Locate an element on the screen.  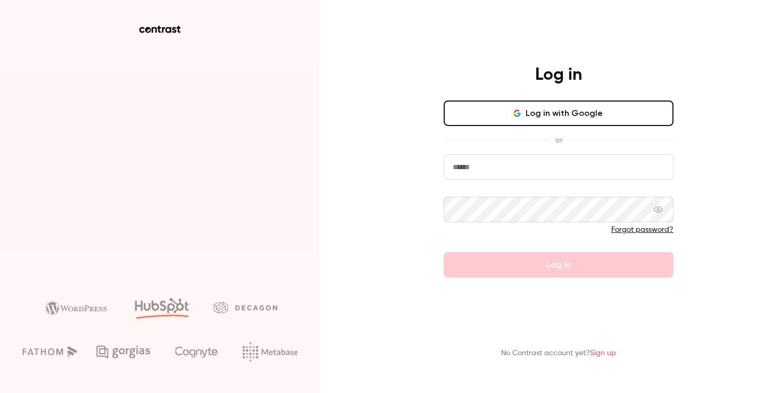
img: decagon is located at coordinates (245, 308).